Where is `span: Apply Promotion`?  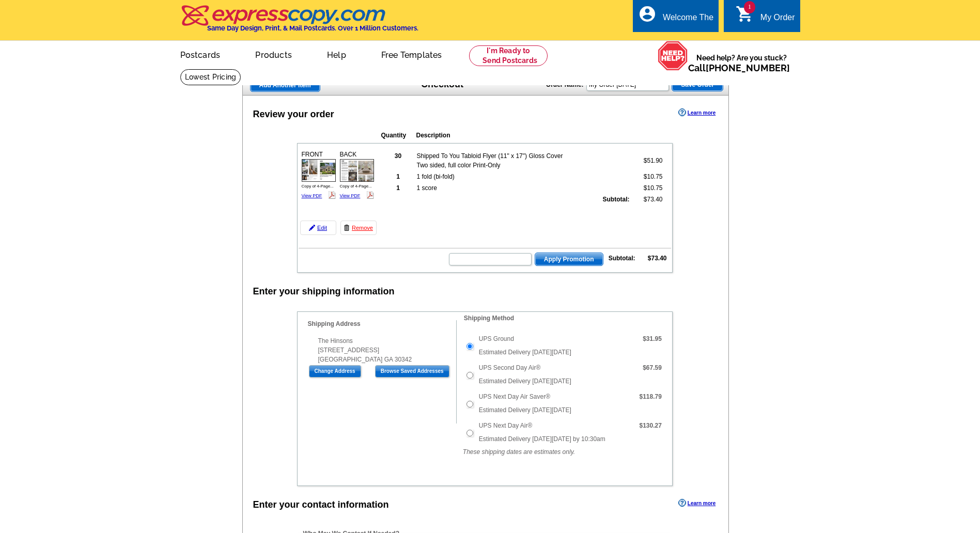
span: Apply Promotion is located at coordinates (569, 259).